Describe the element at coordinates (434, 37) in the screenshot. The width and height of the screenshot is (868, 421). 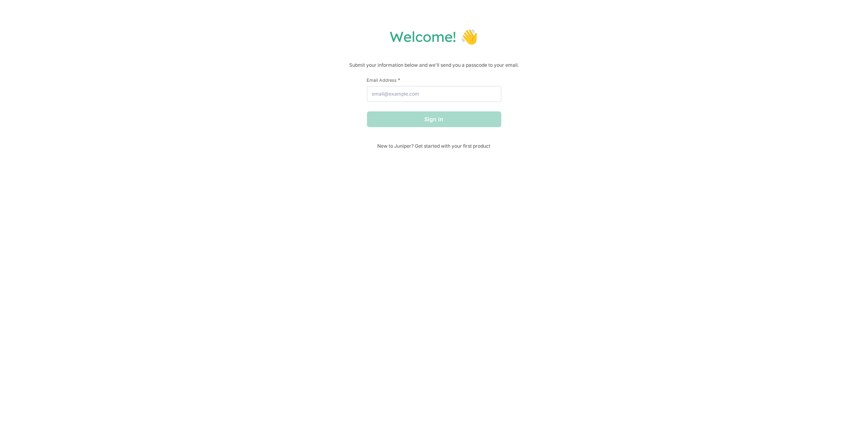
I see `h1: Welcome! 👋` at that location.